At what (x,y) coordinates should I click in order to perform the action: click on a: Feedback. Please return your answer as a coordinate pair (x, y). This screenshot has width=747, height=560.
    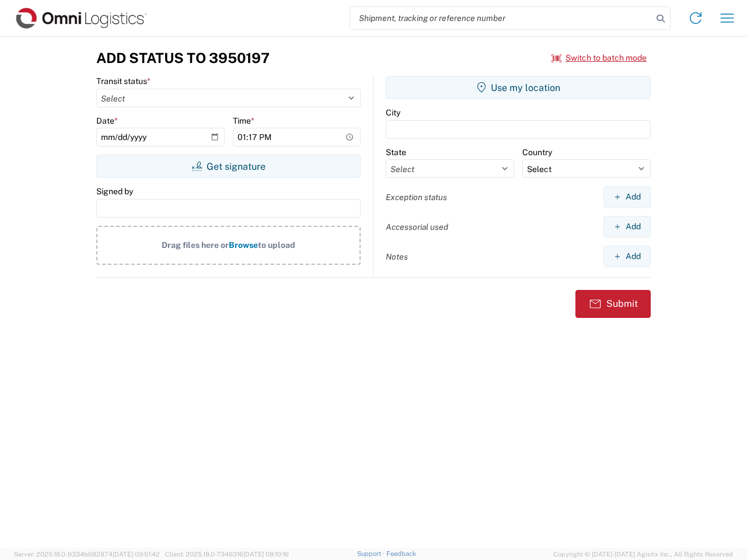
    Looking at the image, I should click on (400, 553).